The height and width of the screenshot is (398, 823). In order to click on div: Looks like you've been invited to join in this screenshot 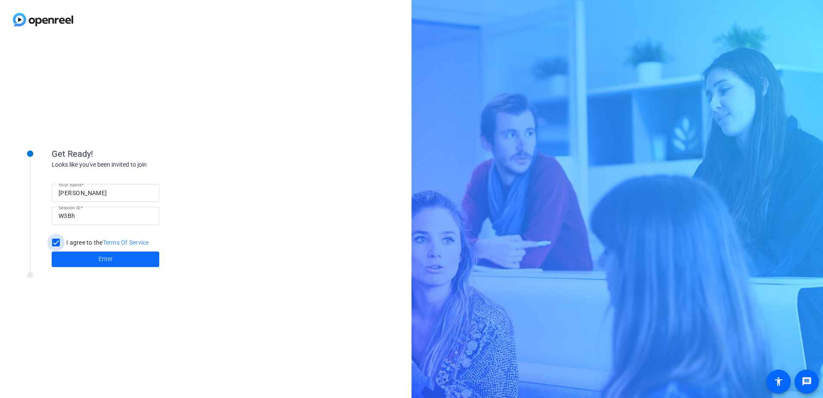, I will do `click(138, 165)`.